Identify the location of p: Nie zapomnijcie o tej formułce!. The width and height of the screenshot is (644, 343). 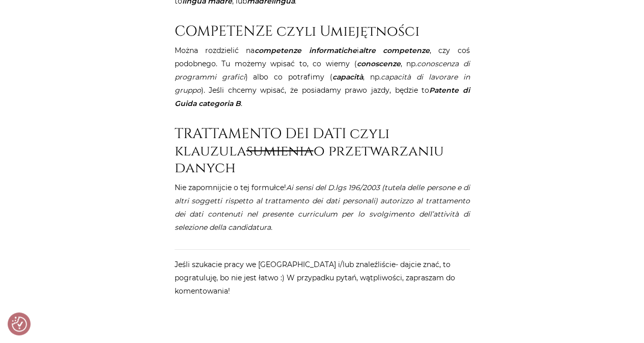
(322, 207).